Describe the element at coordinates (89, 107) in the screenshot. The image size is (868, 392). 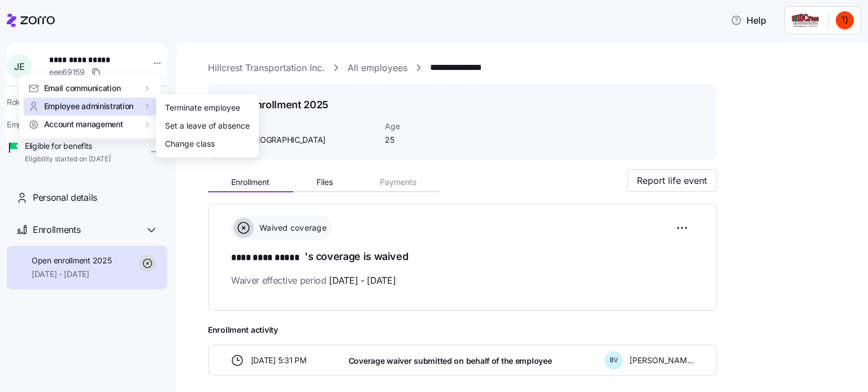
I see `span: Employee administration` at that location.